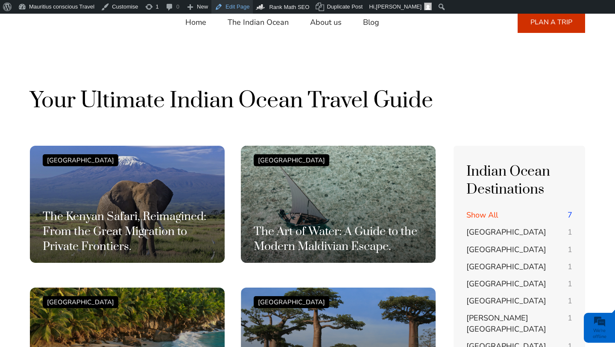  What do you see at coordinates (520, 181) in the screenshot?
I see `h4: Indian Ocean Destinations` at bounding box center [520, 181].